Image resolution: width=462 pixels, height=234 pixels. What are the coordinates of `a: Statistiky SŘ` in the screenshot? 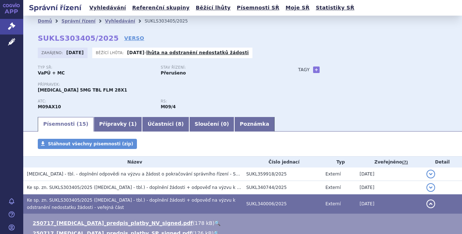 It's located at (335, 8).